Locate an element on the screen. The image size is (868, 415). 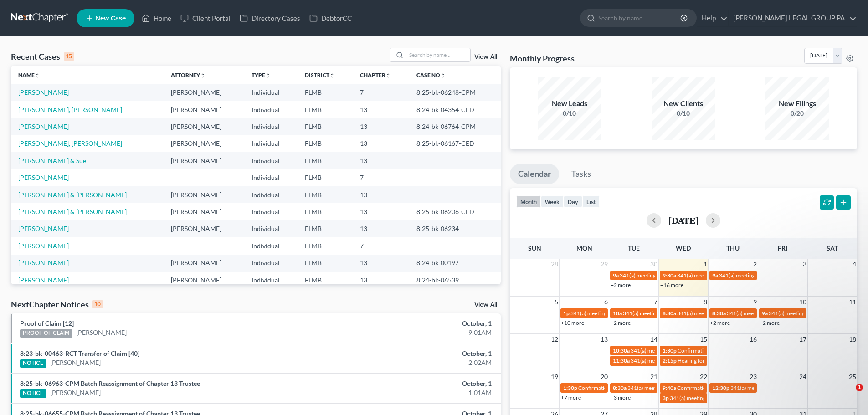
span: 1:30p is located at coordinates (670, 351).